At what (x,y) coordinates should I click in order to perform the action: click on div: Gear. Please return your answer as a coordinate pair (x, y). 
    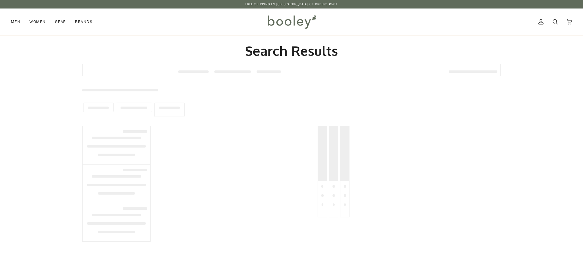
    Looking at the image, I should click on (60, 22).